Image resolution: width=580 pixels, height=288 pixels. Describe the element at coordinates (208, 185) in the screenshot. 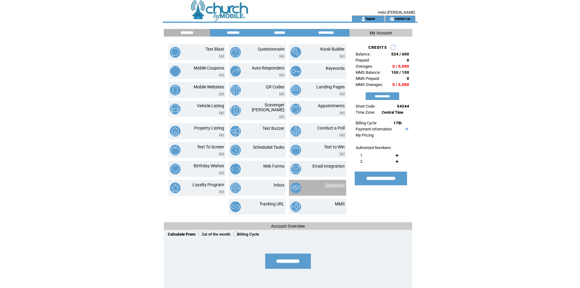

I see `a: Loyalty Program` at that location.